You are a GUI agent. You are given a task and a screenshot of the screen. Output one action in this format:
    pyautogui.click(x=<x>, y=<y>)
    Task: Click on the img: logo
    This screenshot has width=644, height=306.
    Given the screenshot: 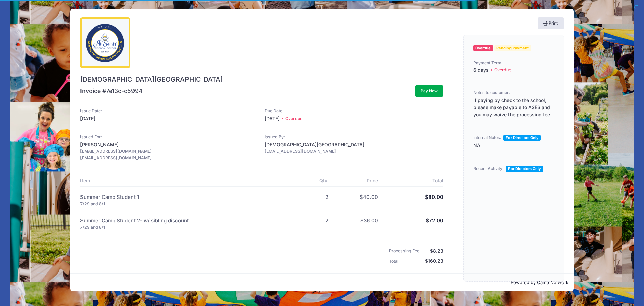 What is the action you would take?
    pyautogui.click(x=105, y=42)
    